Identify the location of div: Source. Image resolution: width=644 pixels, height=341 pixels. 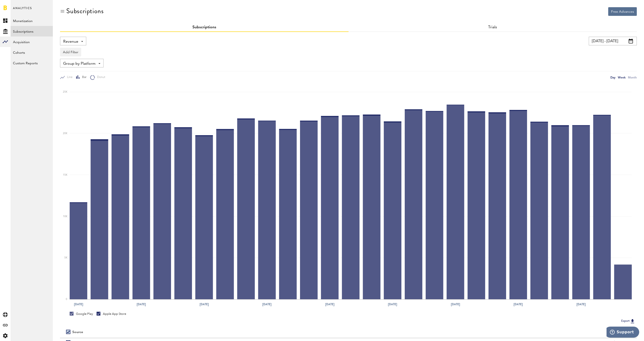
(77, 332).